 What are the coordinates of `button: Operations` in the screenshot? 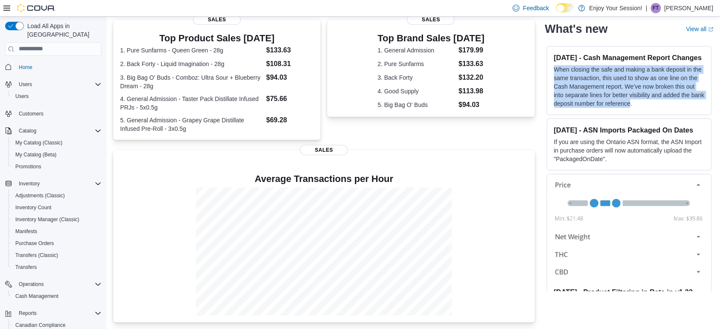 It's located at (31, 284).